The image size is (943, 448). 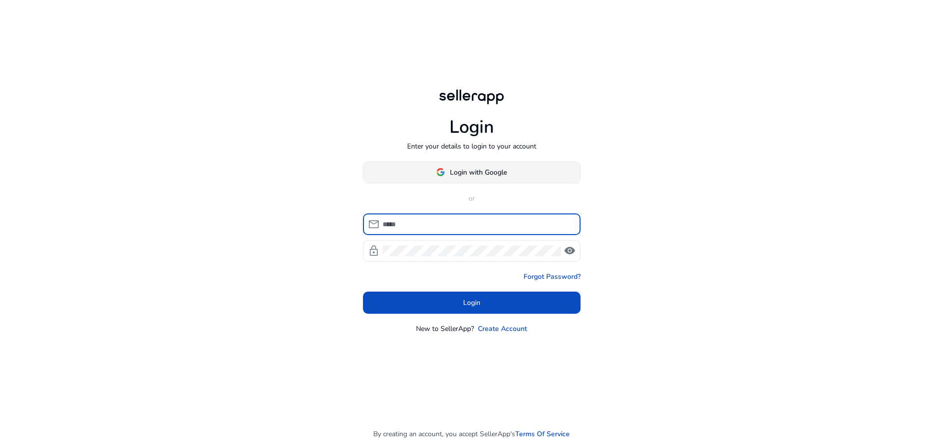 I want to click on p: or, so click(x=472, y=198).